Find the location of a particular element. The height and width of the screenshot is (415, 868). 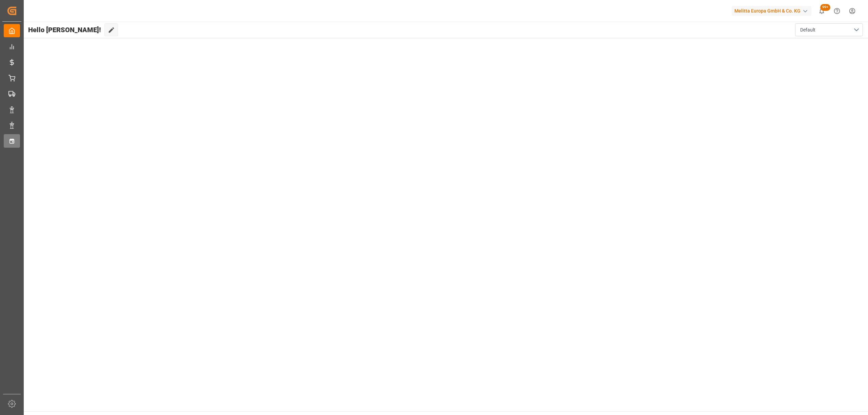

button: Help Center is located at coordinates (836, 11).